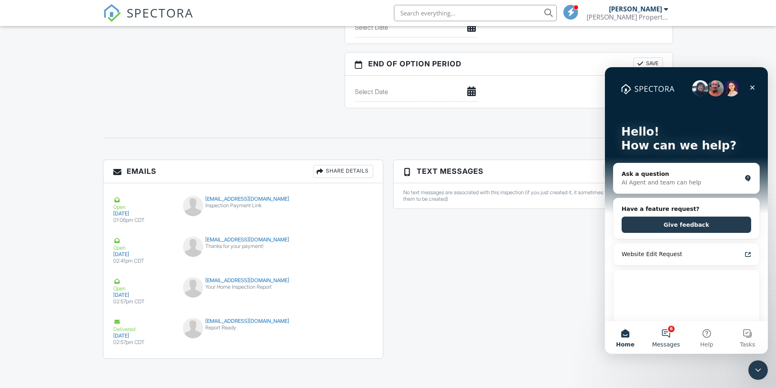 The height and width of the screenshot is (388, 776). I want to click on div: No text messages are associated with this inspection (if you just created it, it sometimes takes ..., so click(533, 196).